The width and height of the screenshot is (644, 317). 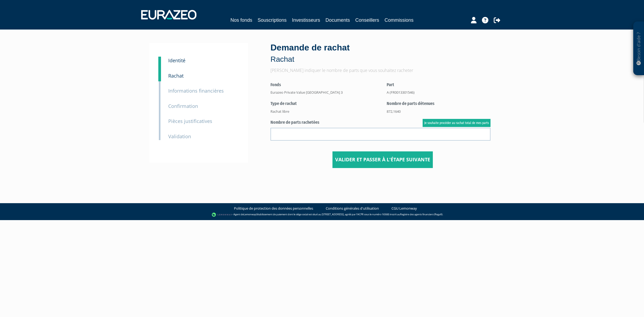 I want to click on div: A (FR0013301546), so click(x=439, y=92).